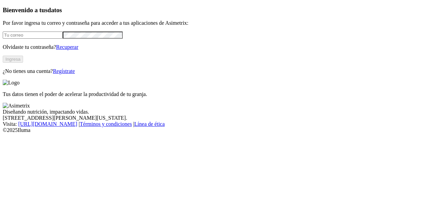  What do you see at coordinates (33, 35) in the screenshot?
I see `input: Tu correo` at bounding box center [33, 35].